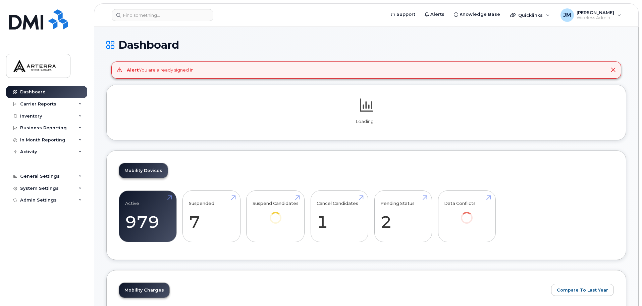 The height and width of the screenshot is (306, 642). Describe the element at coordinates (467, 213) in the screenshot. I see `a: Data Conflicts` at that location.